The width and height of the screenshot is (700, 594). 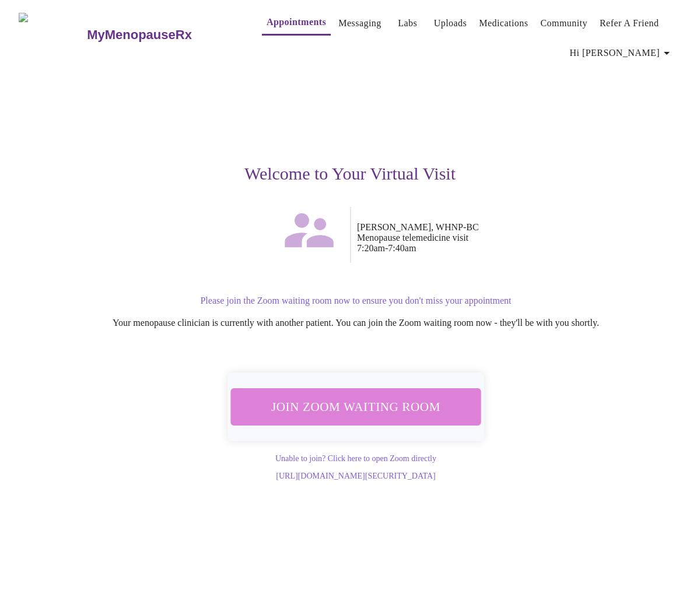 I want to click on a: Messaging, so click(x=360, y=23).